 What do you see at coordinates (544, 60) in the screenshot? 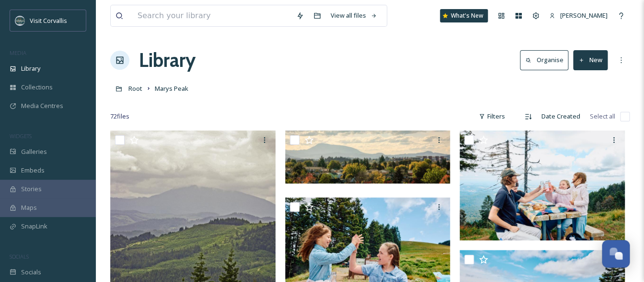
I see `button: Organise` at bounding box center [544, 60].